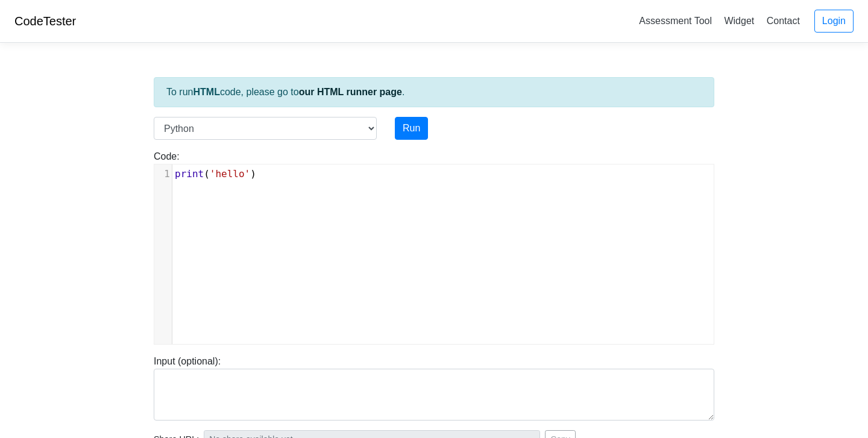 The image size is (868, 438). Describe the element at coordinates (45, 21) in the screenshot. I see `a: CodeTester` at that location.